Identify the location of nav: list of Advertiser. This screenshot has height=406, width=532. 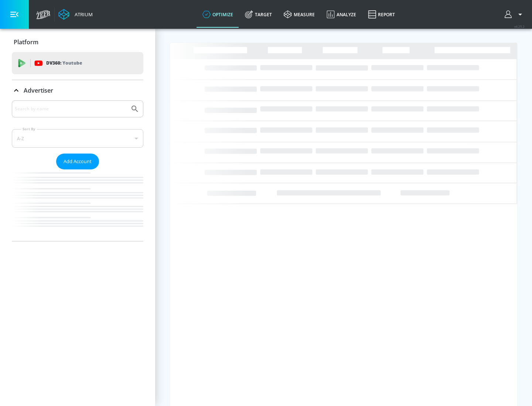
(78, 205).